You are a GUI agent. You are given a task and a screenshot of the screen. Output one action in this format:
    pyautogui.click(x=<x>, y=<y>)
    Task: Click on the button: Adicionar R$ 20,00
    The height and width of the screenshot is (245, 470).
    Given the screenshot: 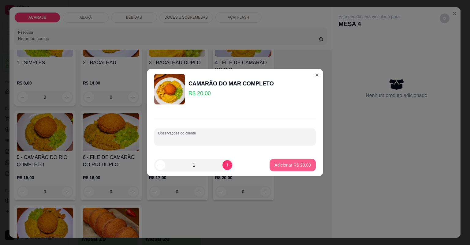 What is the action you would take?
    pyautogui.click(x=292, y=165)
    